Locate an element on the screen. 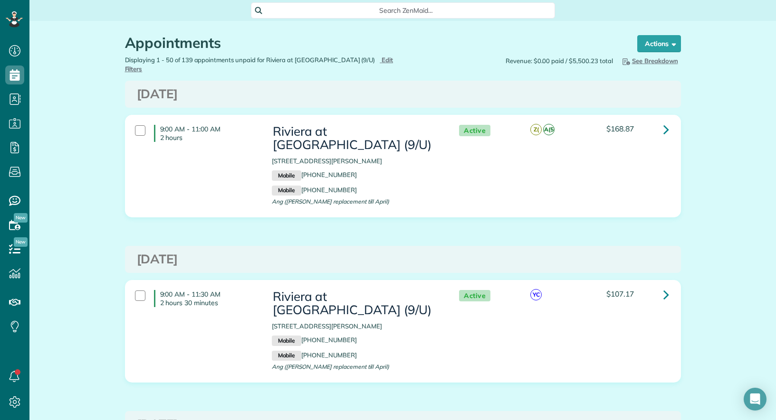 The image size is (776, 420). span: $107.17 is located at coordinates (620, 294).